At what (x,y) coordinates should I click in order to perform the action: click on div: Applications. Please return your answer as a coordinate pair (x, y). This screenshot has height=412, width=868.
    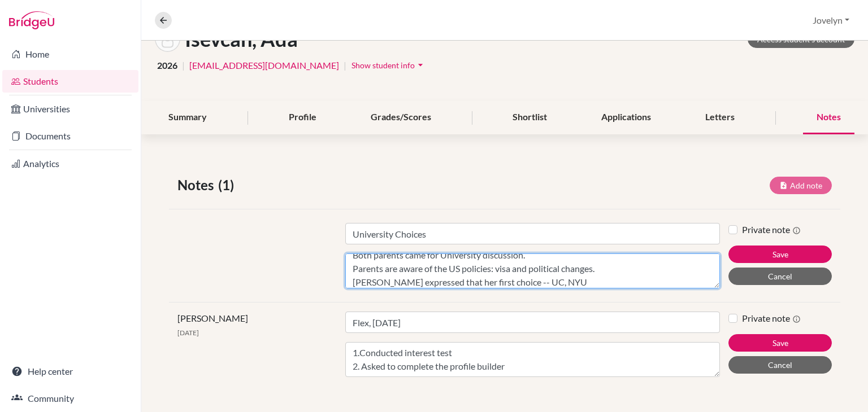
    Looking at the image, I should click on (627, 117).